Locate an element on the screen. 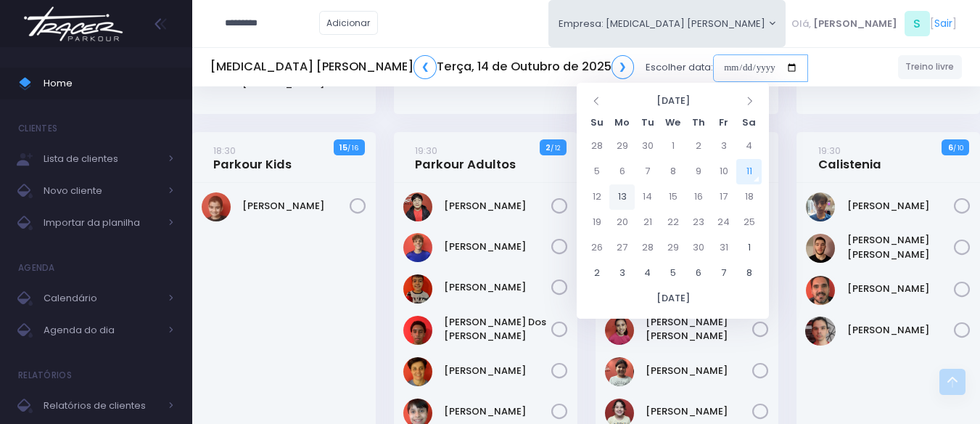 The height and width of the screenshot is (424, 980). td: 23 is located at coordinates (698, 222).